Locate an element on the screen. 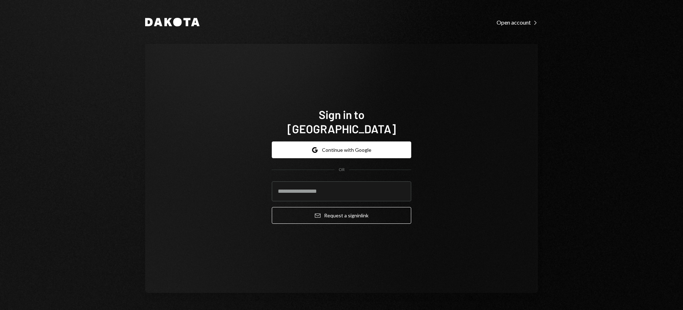  div: Open account is located at coordinates (517, 22).